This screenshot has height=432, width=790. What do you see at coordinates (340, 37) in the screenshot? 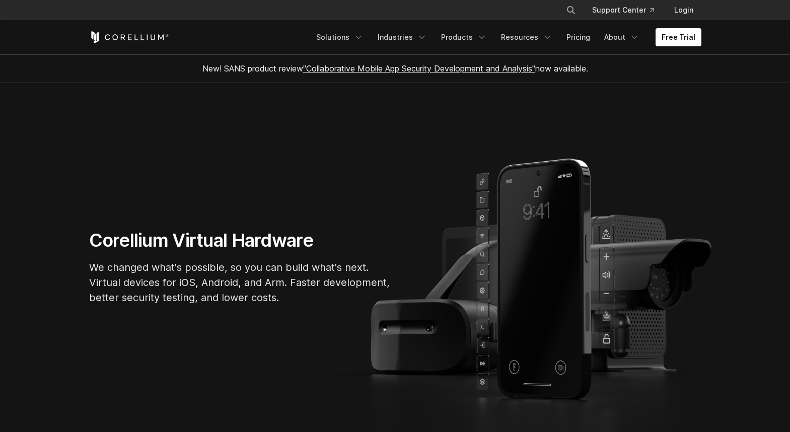
I see `a: Solutions` at bounding box center [340, 37].